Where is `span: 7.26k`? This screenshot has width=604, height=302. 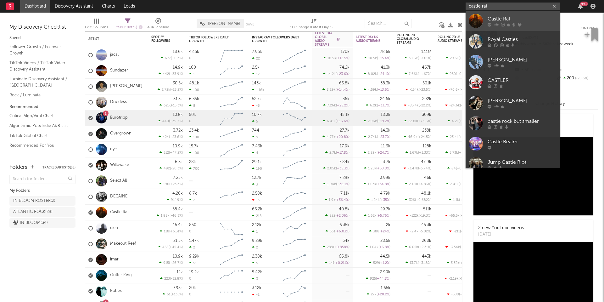 span: 7.26k is located at coordinates (332, 105).